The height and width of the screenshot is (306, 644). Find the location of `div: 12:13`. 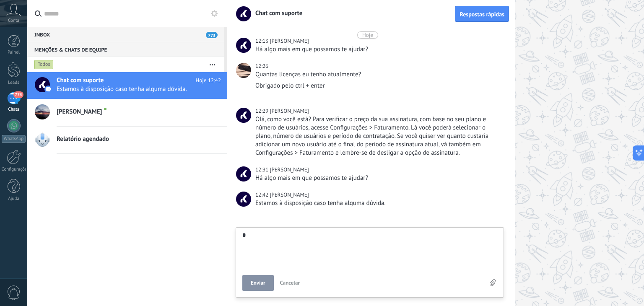

div: 12:13 is located at coordinates (262, 41).